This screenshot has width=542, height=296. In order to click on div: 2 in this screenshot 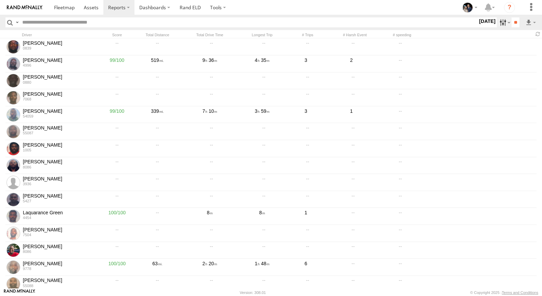, I will do `click(351, 64)`.